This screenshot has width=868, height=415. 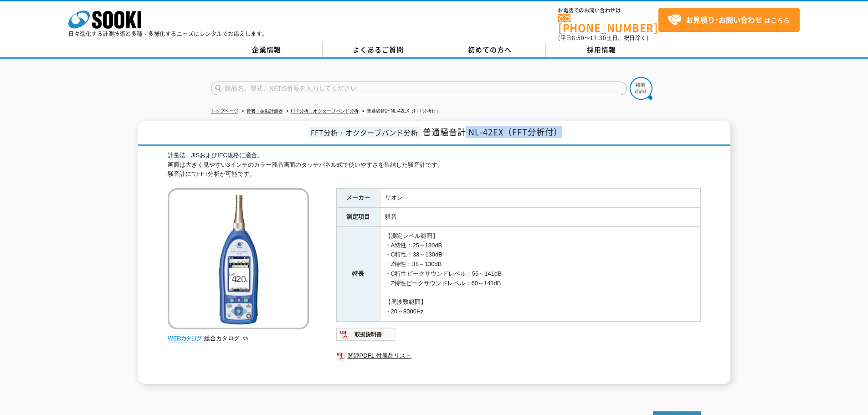 What do you see at coordinates (603, 38) in the screenshot?
I see `span: (平日 ～ 土日、祝日除く)` at bounding box center [603, 38].